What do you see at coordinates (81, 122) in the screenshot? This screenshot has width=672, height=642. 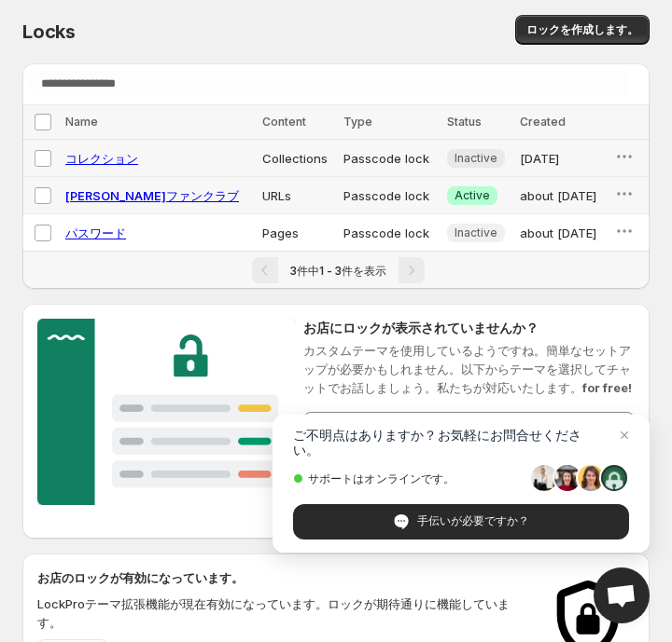 I see `span: Name` at bounding box center [81, 122].